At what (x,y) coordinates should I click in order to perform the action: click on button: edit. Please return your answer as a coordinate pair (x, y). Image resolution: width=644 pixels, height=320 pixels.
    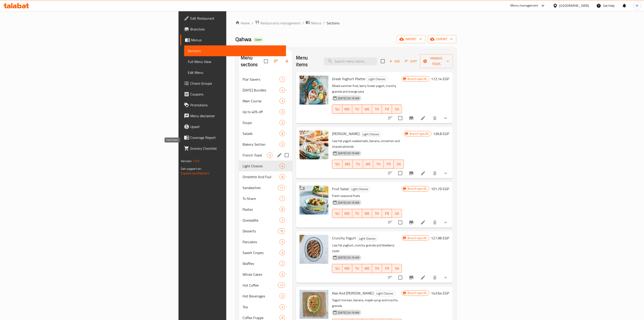
    Looking at the image, I should click on (280, 155).